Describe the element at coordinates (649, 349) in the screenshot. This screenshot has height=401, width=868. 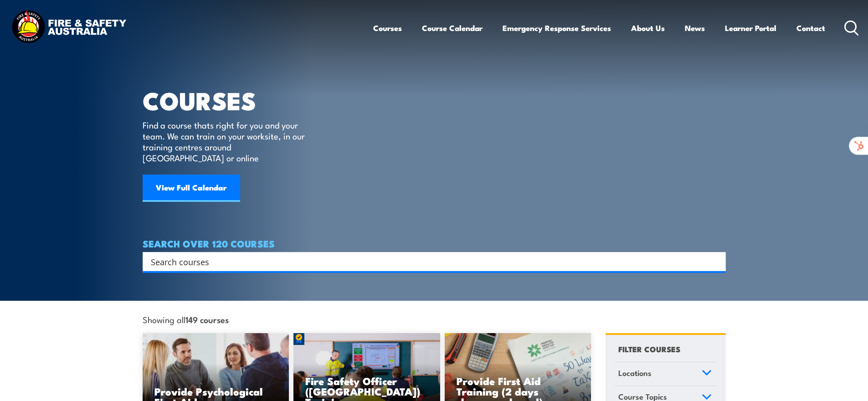
I see `h4: FILTER COURSES` at that location.